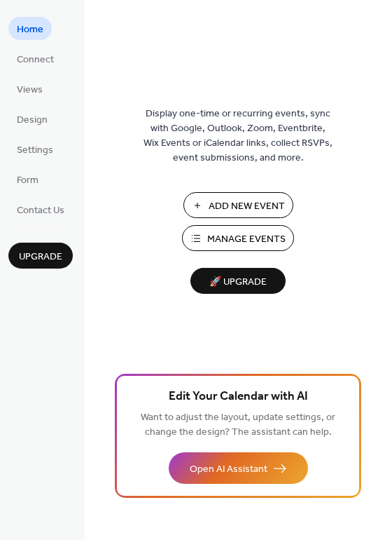  What do you see at coordinates (30, 90) in the screenshot?
I see `span: Views` at bounding box center [30, 90].